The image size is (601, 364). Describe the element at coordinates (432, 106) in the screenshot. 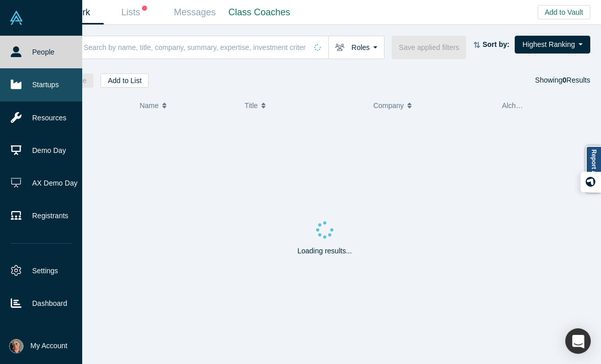

I see `button: Company` at that location.